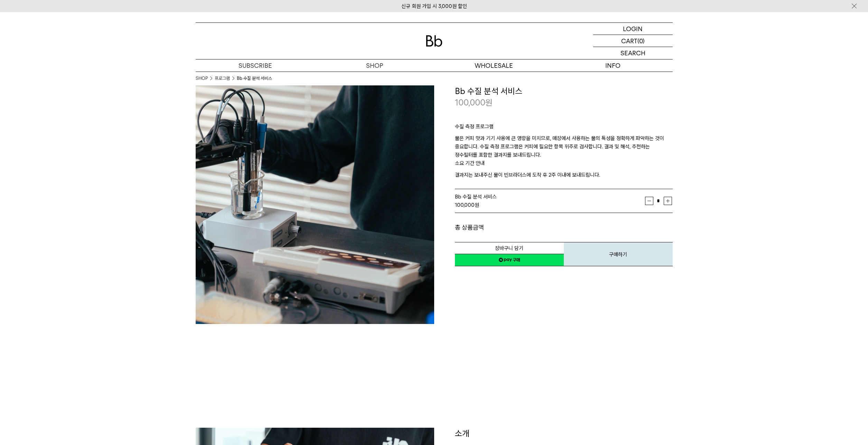 The width and height of the screenshot is (868, 445). What do you see at coordinates (564, 147) in the screenshot?
I see `p: 물은 커피 맛과 기기 사용에 큰 영향을 미치므로, 매장에서 사용하는 물의 특성을 정확하게 파악하는 것이 중요합니다. 수질 측정 프로그램은 커피에 필요한 항목 위주로 검사합니다...` at bounding box center [564, 147].